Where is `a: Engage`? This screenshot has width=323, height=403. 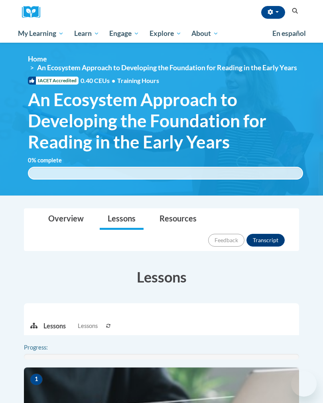
a: Engage is located at coordinates (124, 34).